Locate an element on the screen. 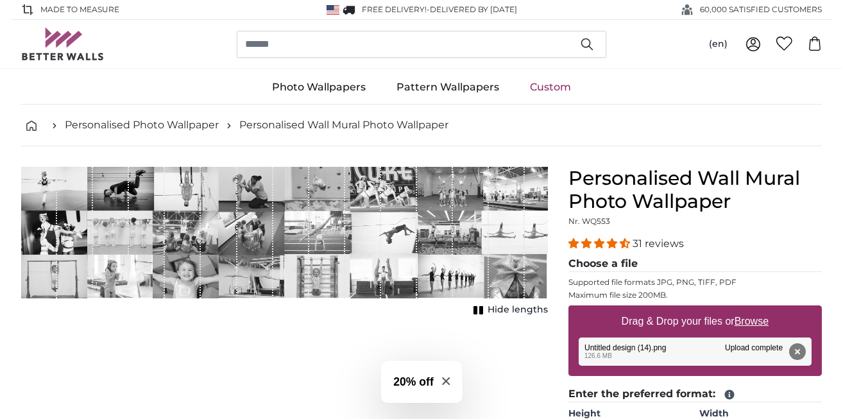 The width and height of the screenshot is (843, 419). h1: Personalised Wall Mural Photo Wallpaper is located at coordinates (695, 190).